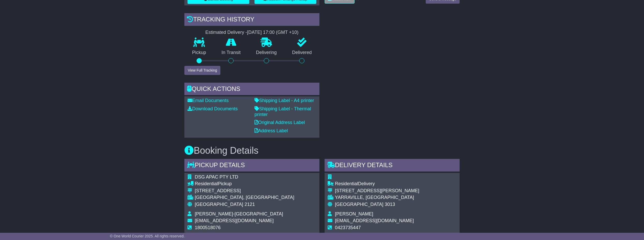  What do you see at coordinates (284, 101) in the screenshot?
I see `a: Shipping Label - A4 printer` at bounding box center [284, 101].